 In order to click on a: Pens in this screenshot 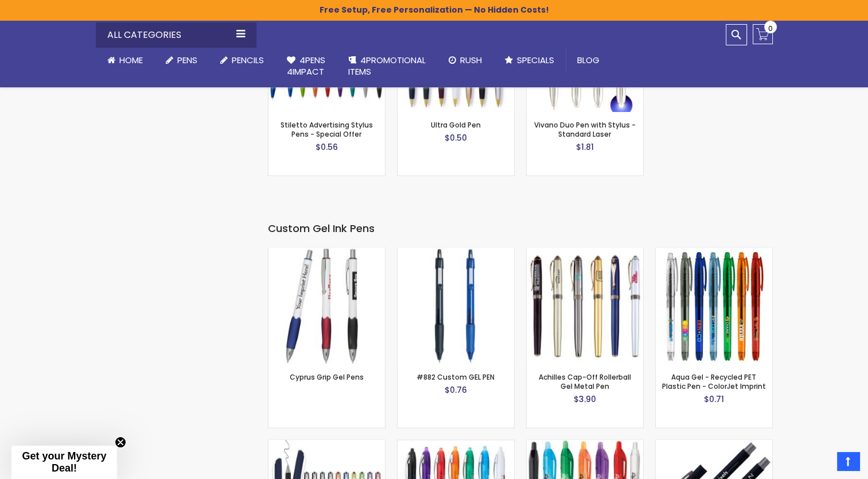, I will do `click(181, 60)`.